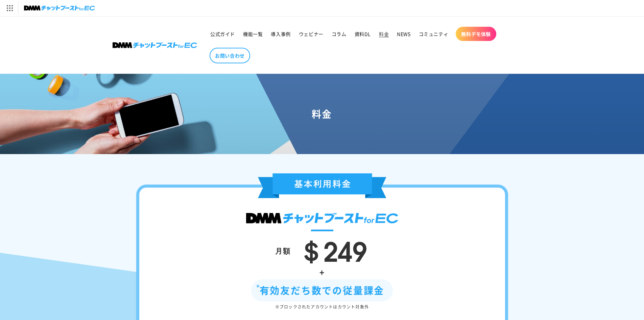 The image size is (644, 320). What do you see at coordinates (283, 251) in the screenshot?
I see `div: 月額` at bounding box center [283, 251].